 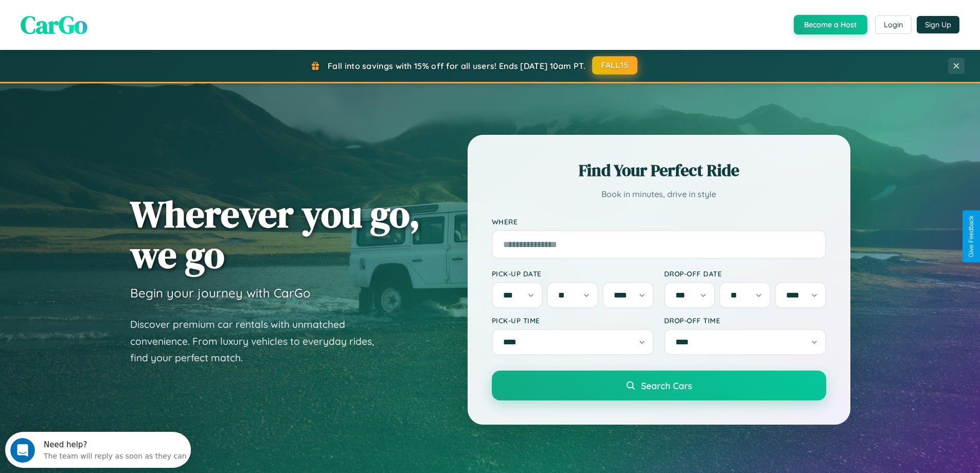 I want to click on span: CarGo, so click(x=54, y=25).